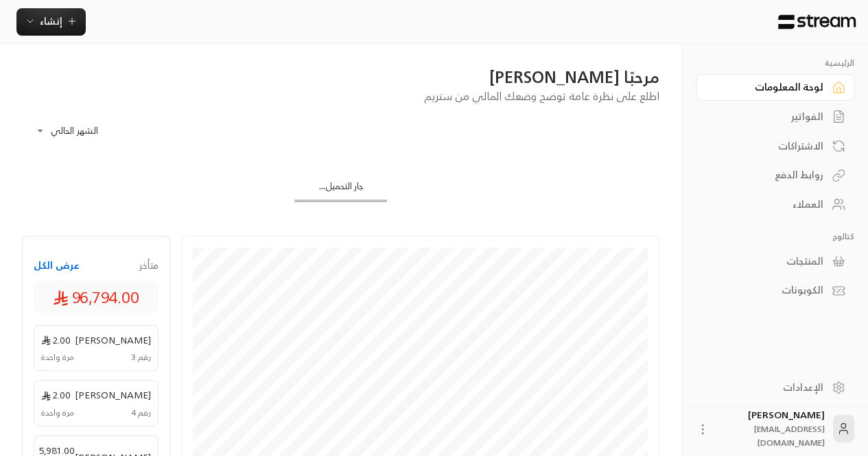 The width and height of the screenshot is (868, 456). What do you see at coordinates (149, 266) in the screenshot?
I see `span: متأخر` at bounding box center [149, 266].